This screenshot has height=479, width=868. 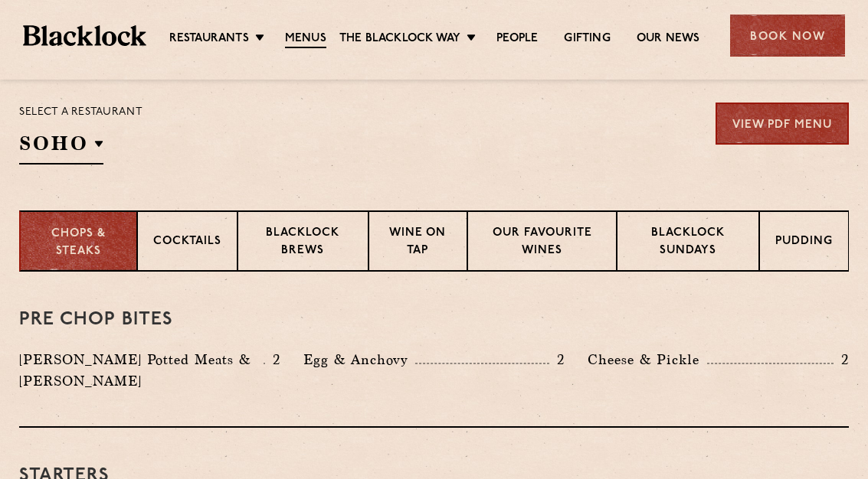 What do you see at coordinates (586, 39) in the screenshot?
I see `a: Gifting` at bounding box center [586, 39].